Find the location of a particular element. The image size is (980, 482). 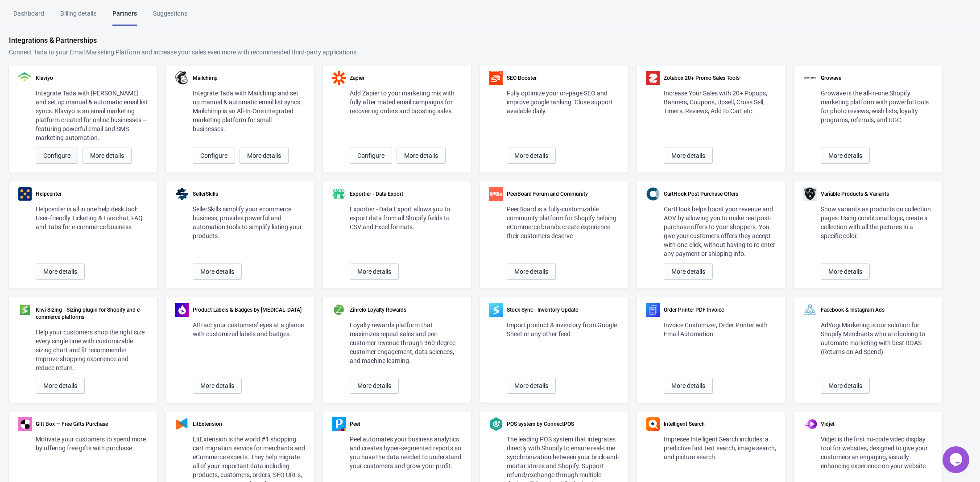

img: zapier.svg is located at coordinates (339, 78).